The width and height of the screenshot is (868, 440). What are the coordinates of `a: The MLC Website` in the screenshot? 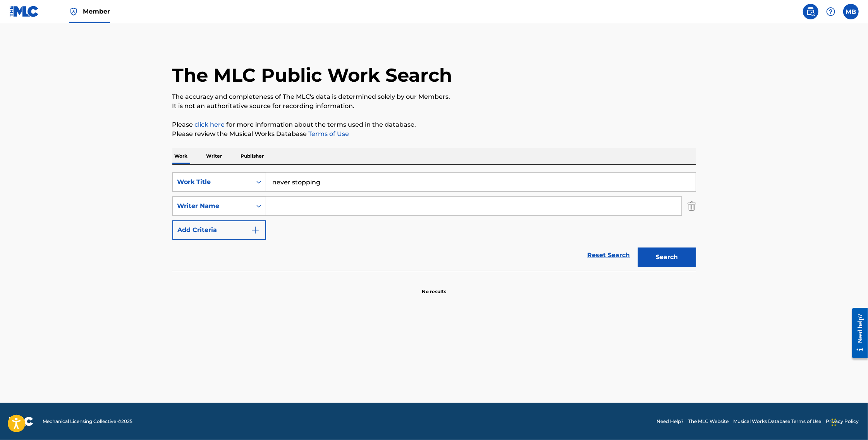 It's located at (709, 422).